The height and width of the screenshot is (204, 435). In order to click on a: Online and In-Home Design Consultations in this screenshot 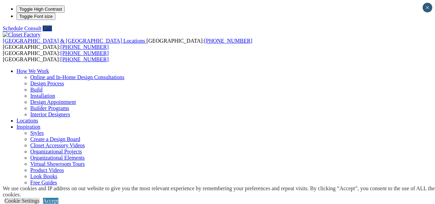, I will do `click(77, 77)`.